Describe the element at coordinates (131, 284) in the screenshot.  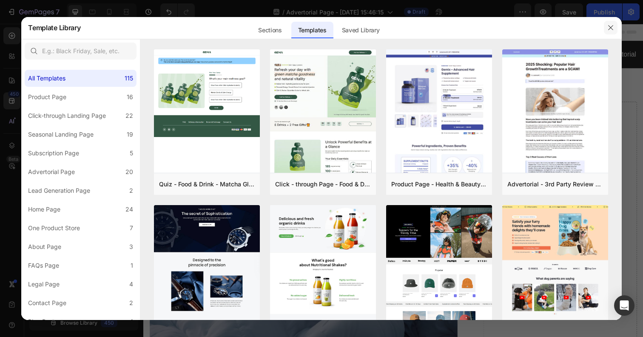
I see `div: 4` at that location.